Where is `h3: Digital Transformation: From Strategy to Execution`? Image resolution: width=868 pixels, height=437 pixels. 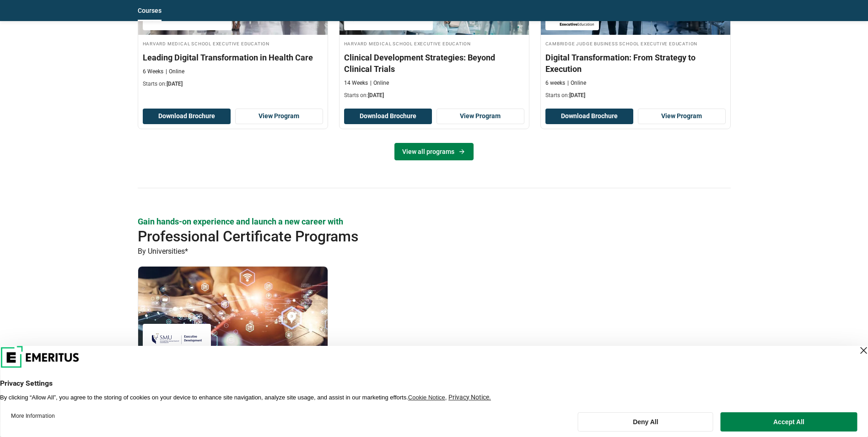
h3: Digital Transformation: From Strategy to Execution is located at coordinates (636, 63).